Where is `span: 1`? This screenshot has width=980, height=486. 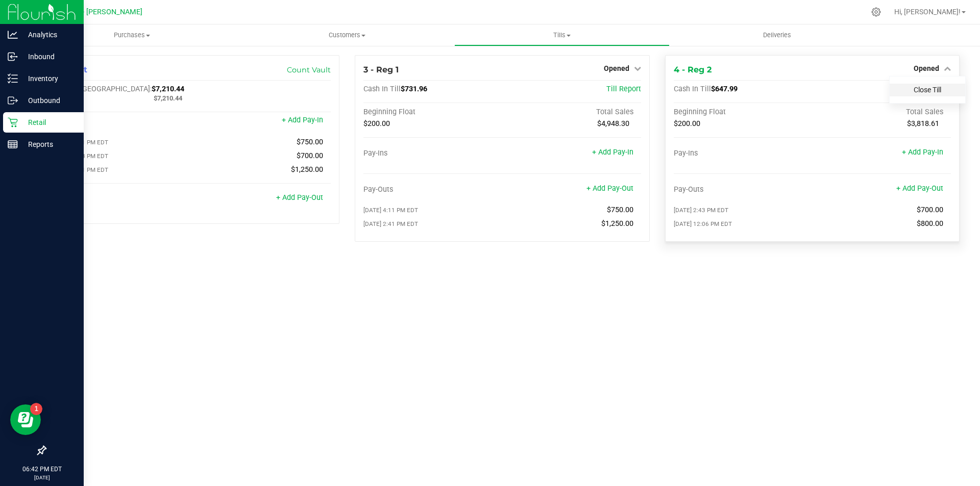 span: 1 is located at coordinates (6, 6).